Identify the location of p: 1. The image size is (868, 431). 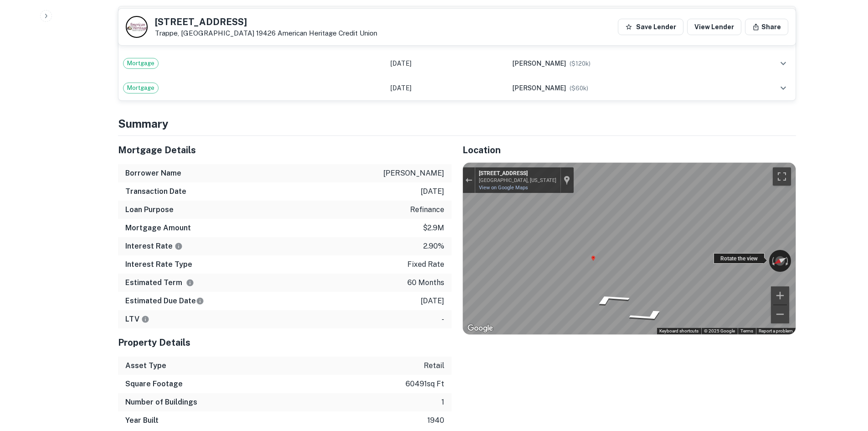
(443, 402).